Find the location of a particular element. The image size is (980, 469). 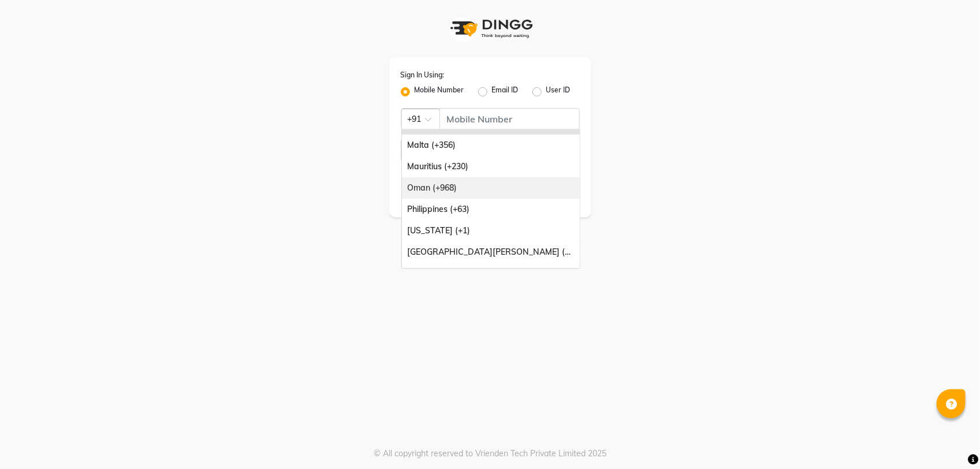

label: Sign In Using: is located at coordinates (423, 75).